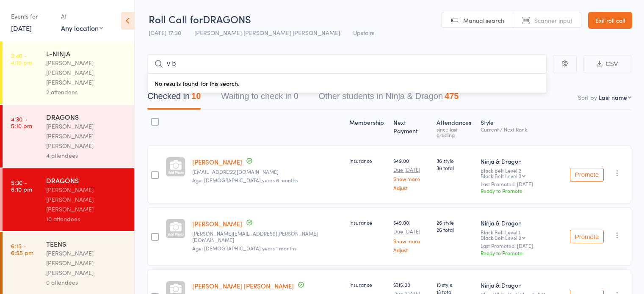  Describe the element at coordinates (610, 20) in the screenshot. I see `a: Exit roll call` at that location.